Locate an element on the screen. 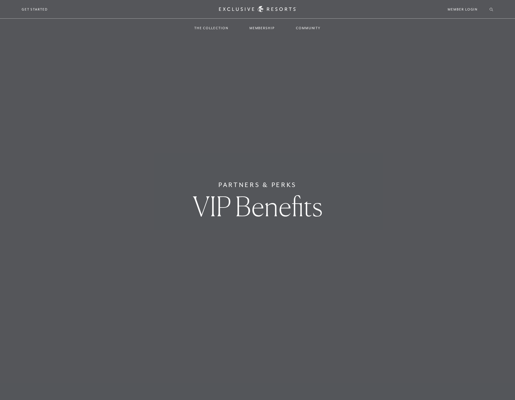  a: Get Started is located at coordinates (35, 9).